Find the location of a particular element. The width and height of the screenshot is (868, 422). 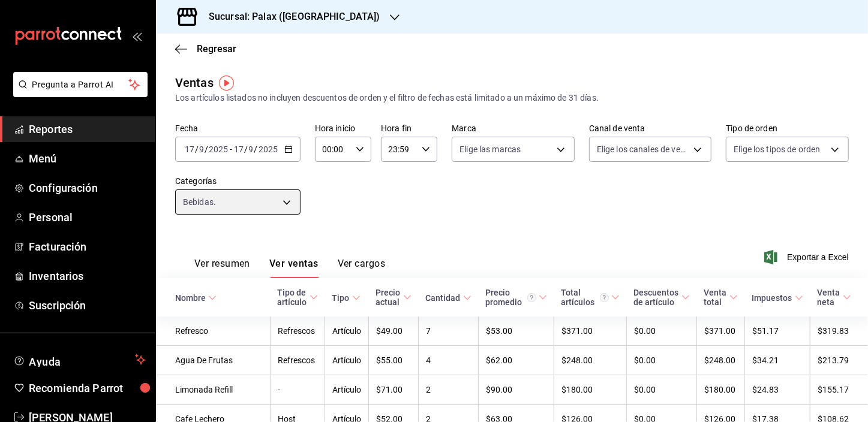

td: $51.17 is located at coordinates (778, 331).